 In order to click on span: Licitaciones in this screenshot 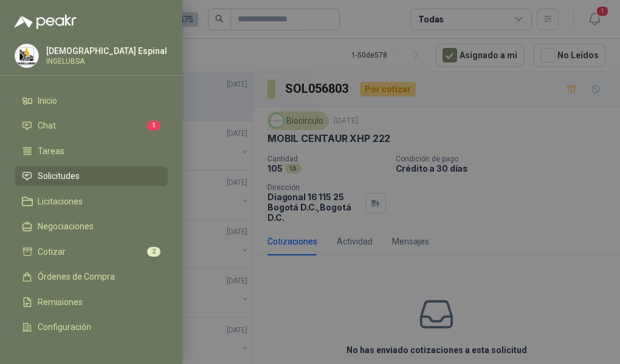, I will do `click(60, 201)`.